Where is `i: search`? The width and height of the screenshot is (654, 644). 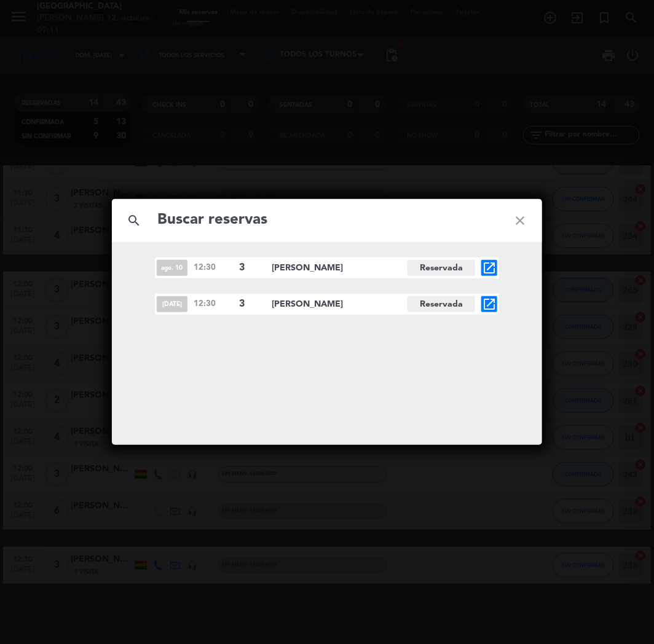
i: search is located at coordinates (134, 220).